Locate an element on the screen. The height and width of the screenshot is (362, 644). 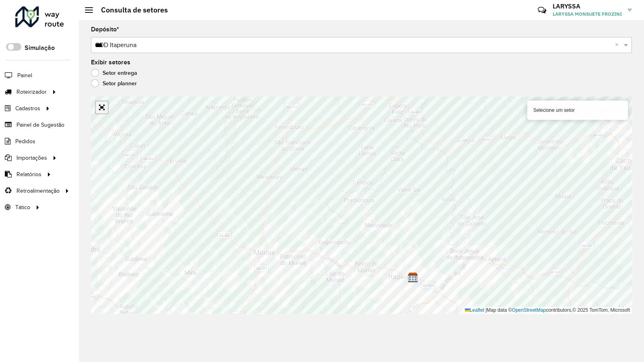
span: Painel is located at coordinates (25, 75).